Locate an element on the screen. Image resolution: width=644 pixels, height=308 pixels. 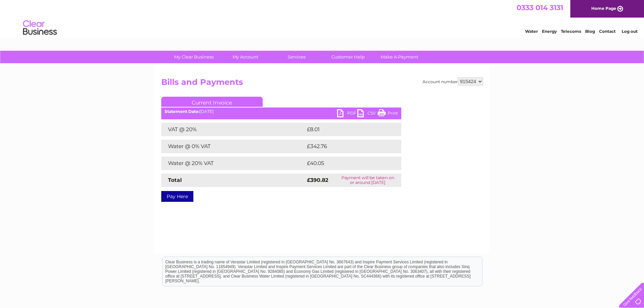
td: £8.01 is located at coordinates (345, 129).